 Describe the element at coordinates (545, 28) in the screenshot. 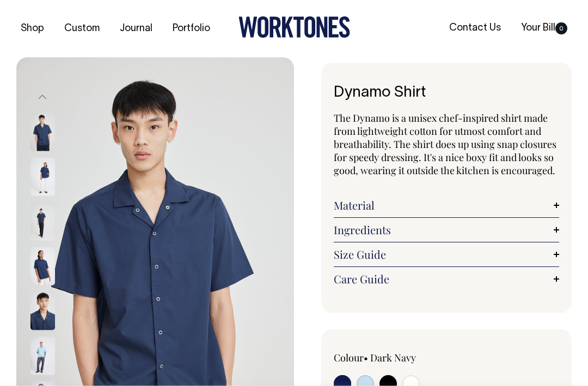

I see `a: Your Bill0` at that location.